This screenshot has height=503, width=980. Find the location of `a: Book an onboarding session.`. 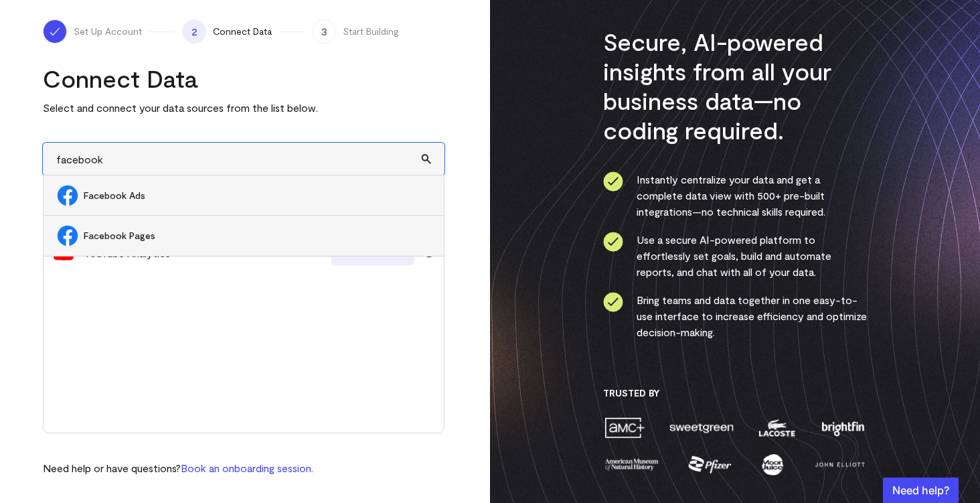

a: Book an onboarding session. is located at coordinates (247, 467).